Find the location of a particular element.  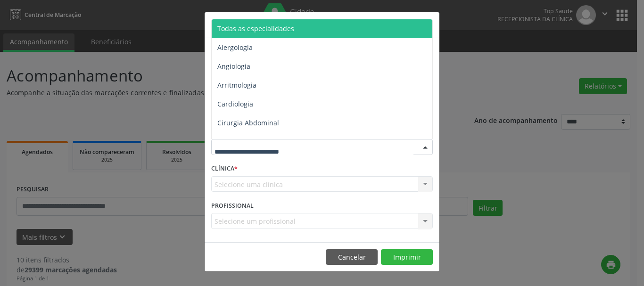

button: Close is located at coordinates (430, 23).